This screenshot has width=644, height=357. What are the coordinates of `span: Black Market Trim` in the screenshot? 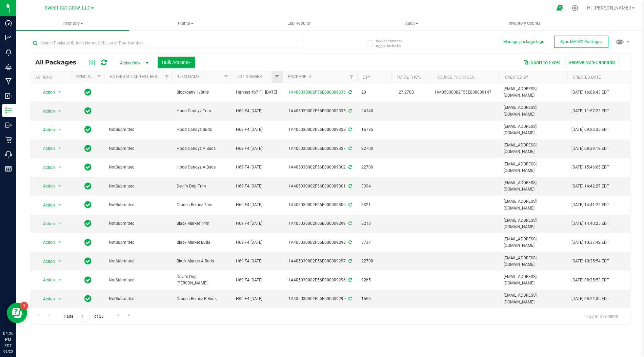 It's located at (202, 224).